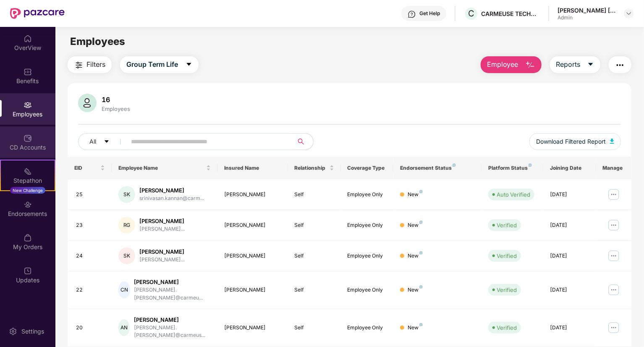 The height and width of the screenshot is (347, 644). I want to click on div: New Challenge, so click(28, 190).